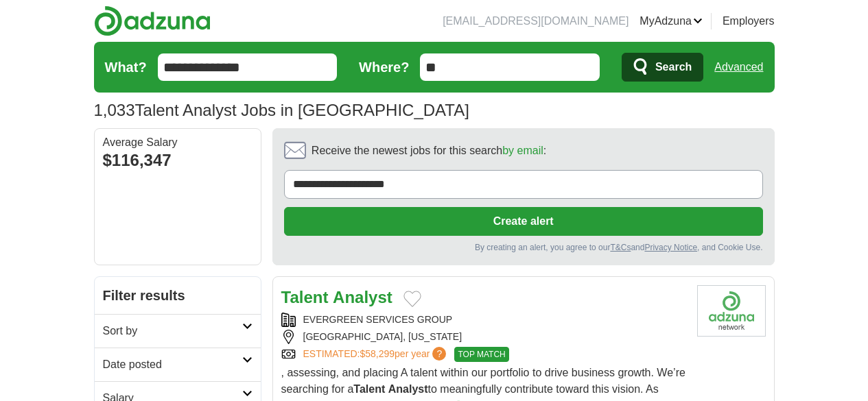 The height and width of the screenshot is (401, 868). I want to click on label: Where?, so click(384, 67).